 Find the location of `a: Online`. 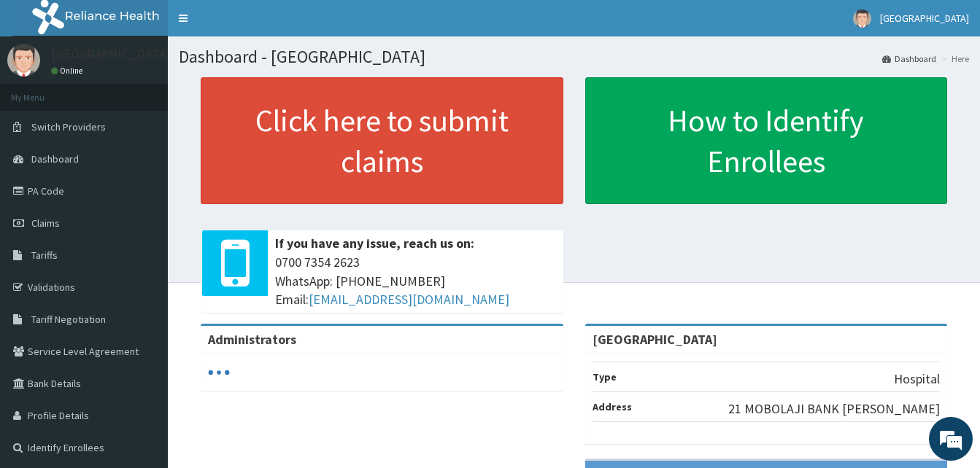

a: Online is located at coordinates (69, 70).